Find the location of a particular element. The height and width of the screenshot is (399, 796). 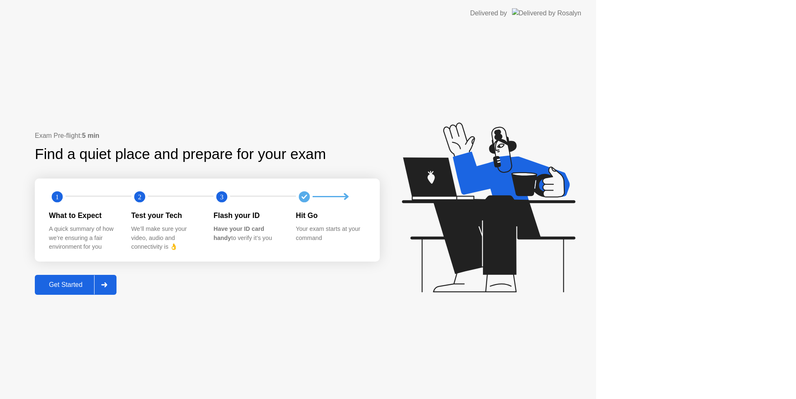

text: 3 is located at coordinates (222, 196).